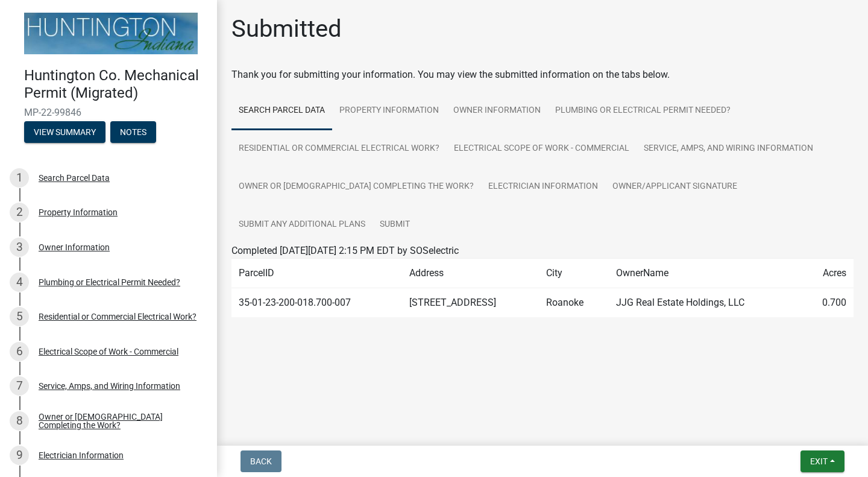 The image size is (868, 477). What do you see at coordinates (74, 178) in the screenshot?
I see `div: Search Parcel Data` at bounding box center [74, 178].